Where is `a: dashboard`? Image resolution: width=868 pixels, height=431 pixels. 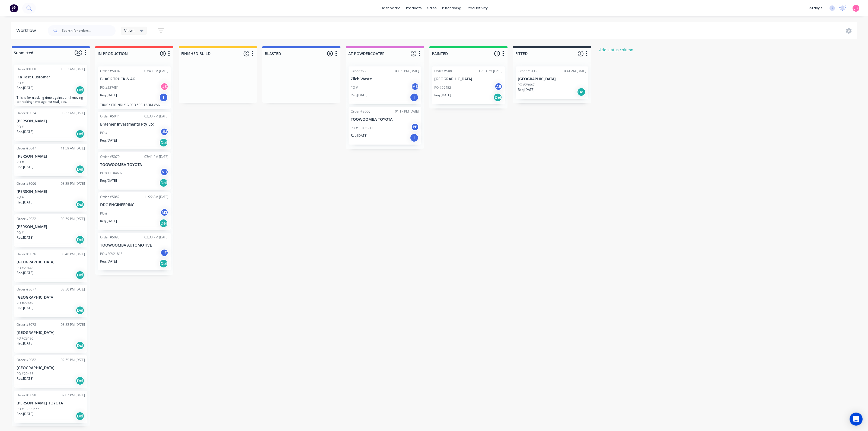 a: dashboard is located at coordinates (391, 8).